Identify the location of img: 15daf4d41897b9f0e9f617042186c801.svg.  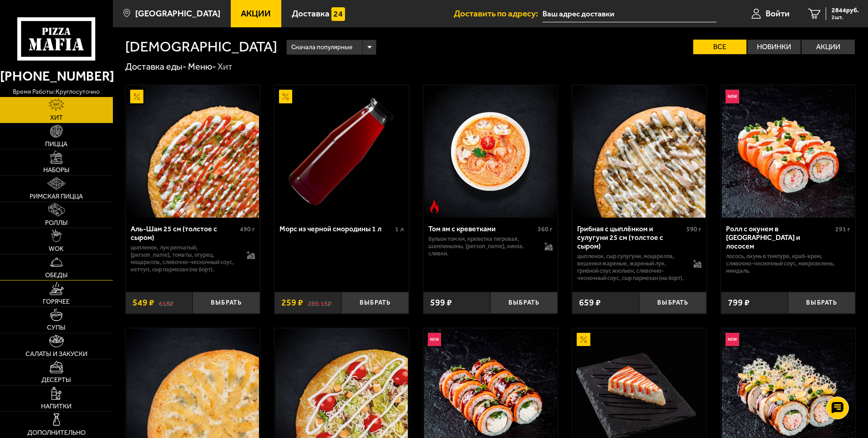
(338, 14).